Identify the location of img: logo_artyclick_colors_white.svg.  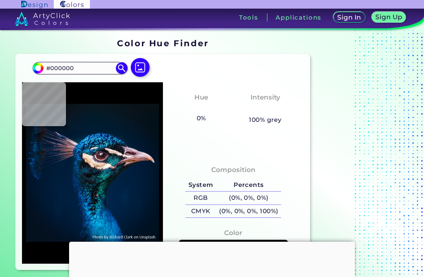
(42, 19).